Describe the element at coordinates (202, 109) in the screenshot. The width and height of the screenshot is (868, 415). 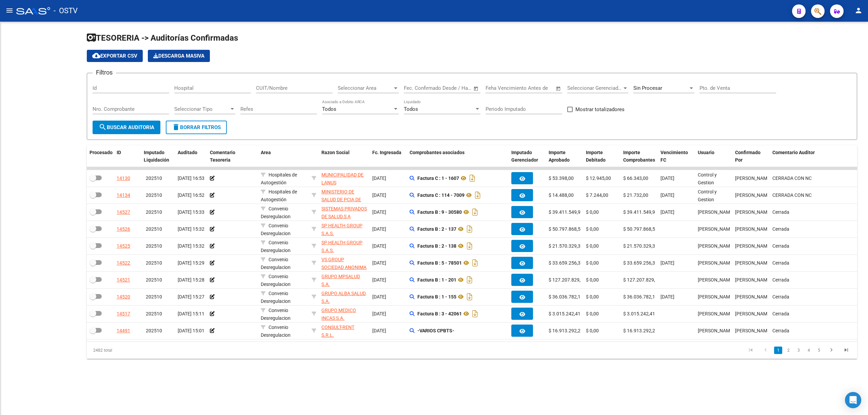
I see `span: Seleccionar Tipo` at that location.